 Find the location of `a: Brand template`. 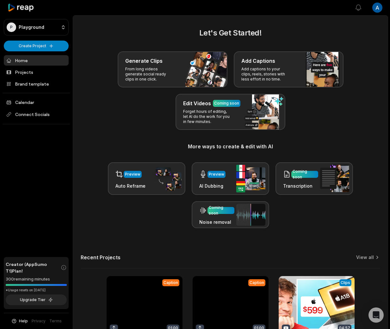

a: Brand template is located at coordinates (36, 84).